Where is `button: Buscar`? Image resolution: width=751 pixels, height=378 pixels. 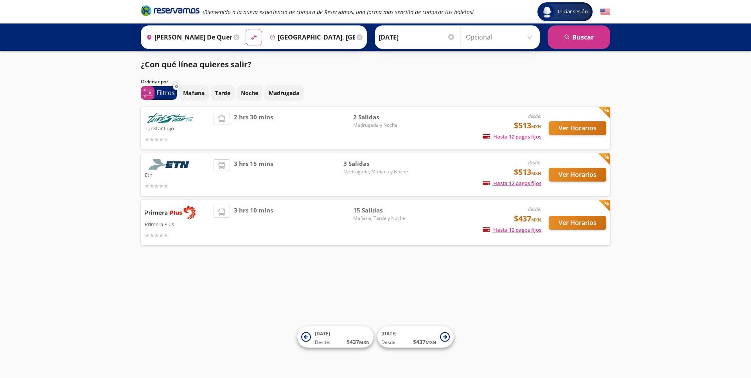
button: Buscar is located at coordinates (579, 37).